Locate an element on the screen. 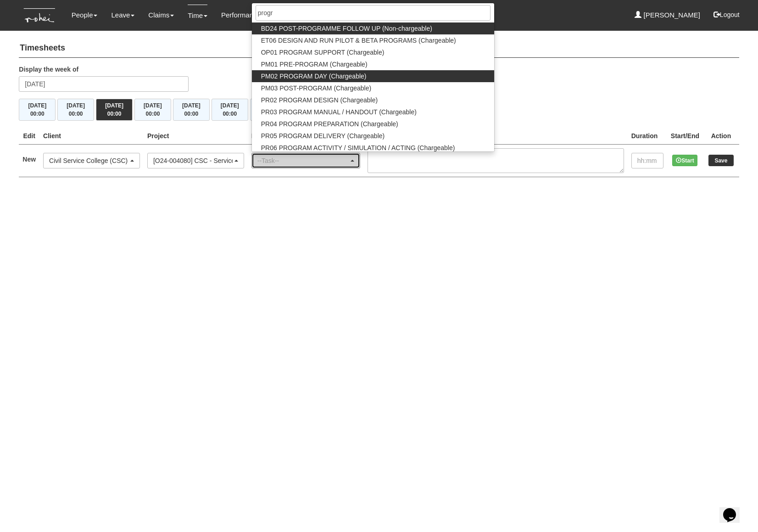  th: Project Task is located at coordinates (306, 136).